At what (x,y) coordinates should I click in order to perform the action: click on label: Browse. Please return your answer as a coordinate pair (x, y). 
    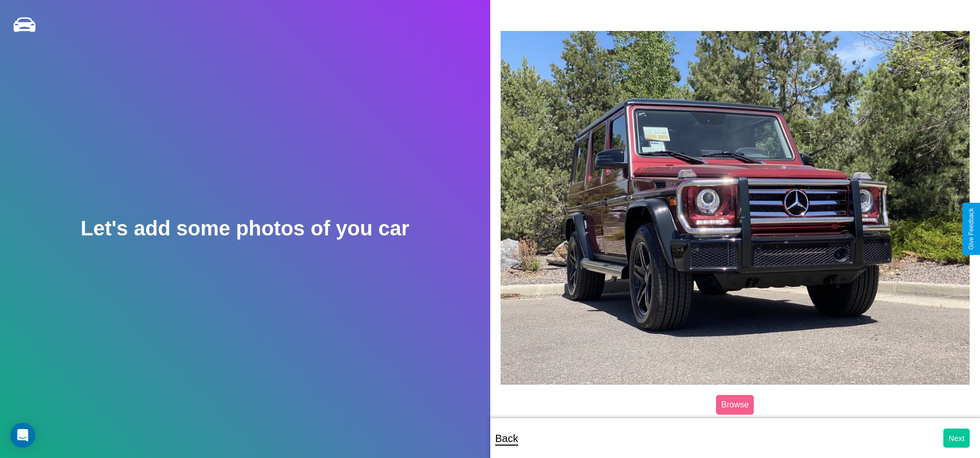
    Looking at the image, I should click on (734, 405).